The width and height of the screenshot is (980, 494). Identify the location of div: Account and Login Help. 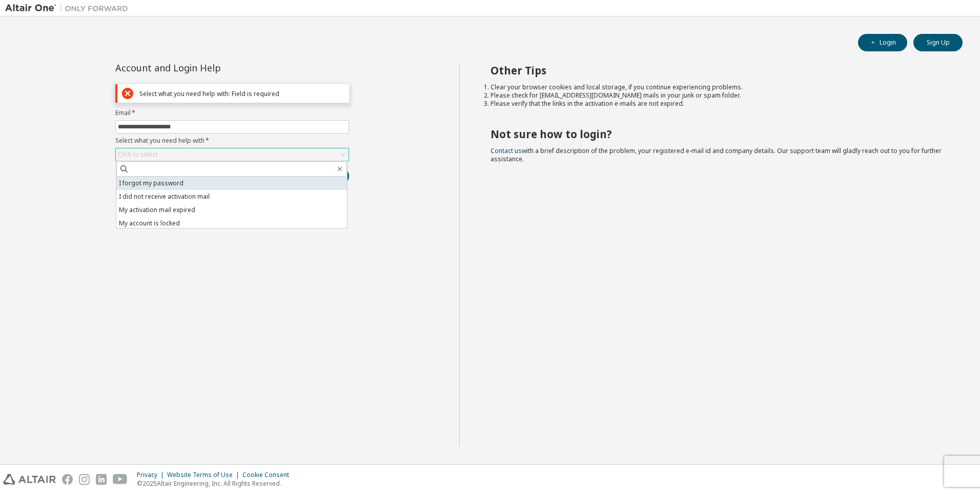
(209, 68).